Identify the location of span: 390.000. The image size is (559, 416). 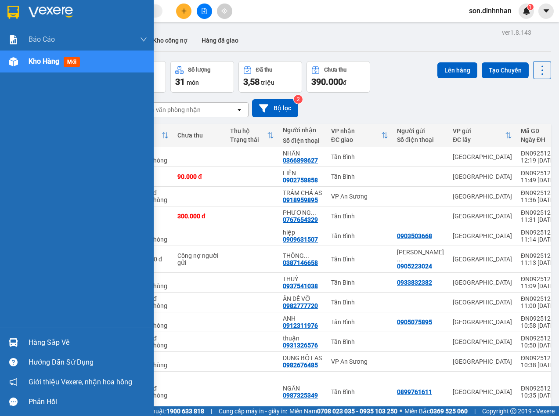
(327, 82).